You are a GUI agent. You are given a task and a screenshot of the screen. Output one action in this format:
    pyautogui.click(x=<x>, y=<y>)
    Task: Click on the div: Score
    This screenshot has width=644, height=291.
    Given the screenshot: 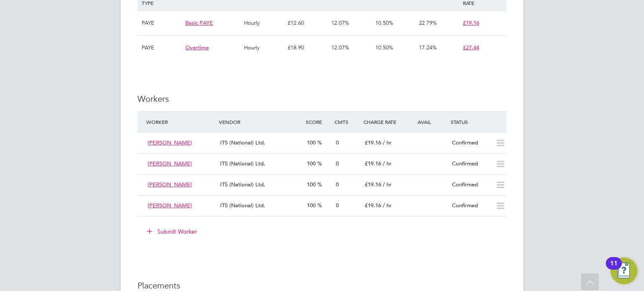 What is the action you would take?
    pyautogui.click(x=318, y=122)
    